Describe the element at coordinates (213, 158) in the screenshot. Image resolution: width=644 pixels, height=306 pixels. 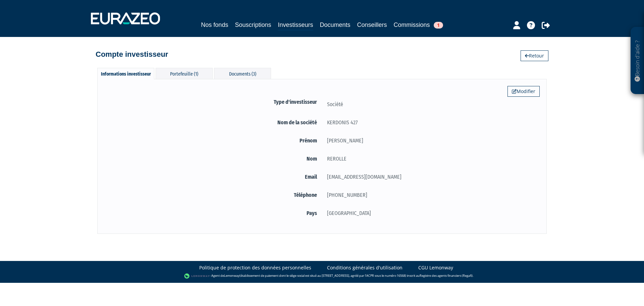
I see `label: Nom` at that location.